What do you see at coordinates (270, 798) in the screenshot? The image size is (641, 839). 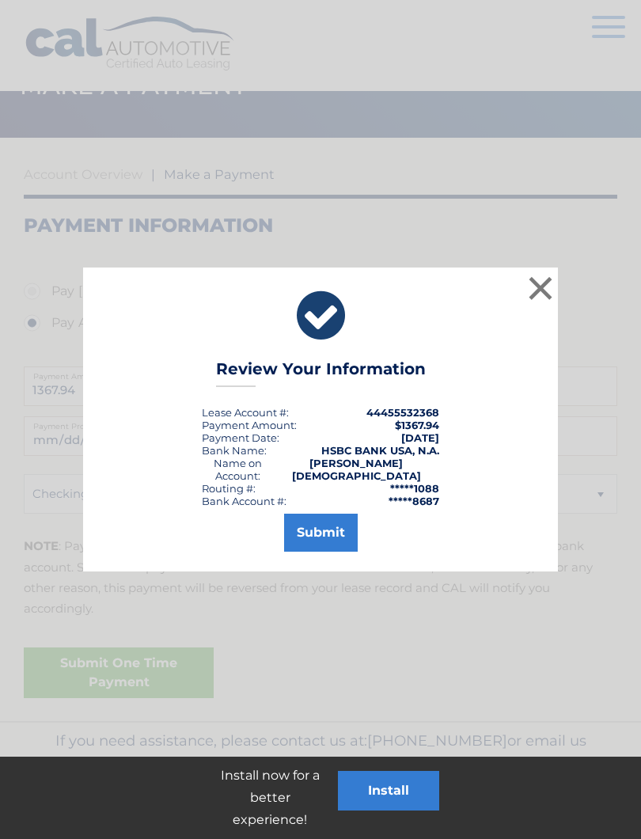 I see `p: Install now for a better experience!` at bounding box center [270, 798].